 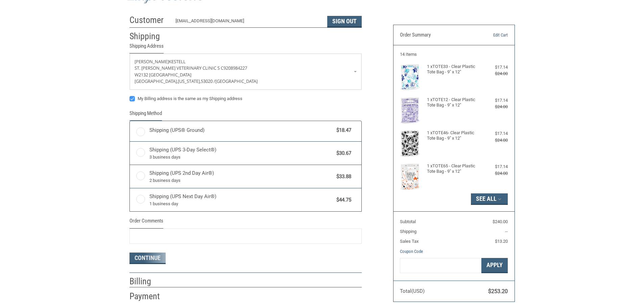 I want to click on span: Shipping (UPS 2nd Day Air®), so click(x=241, y=176).